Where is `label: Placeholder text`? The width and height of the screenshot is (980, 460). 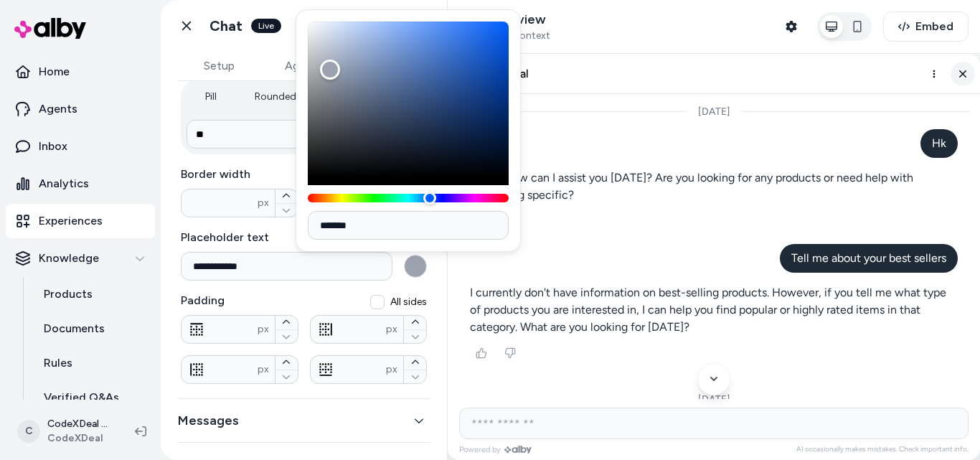
label: Placeholder text is located at coordinates (303, 238).